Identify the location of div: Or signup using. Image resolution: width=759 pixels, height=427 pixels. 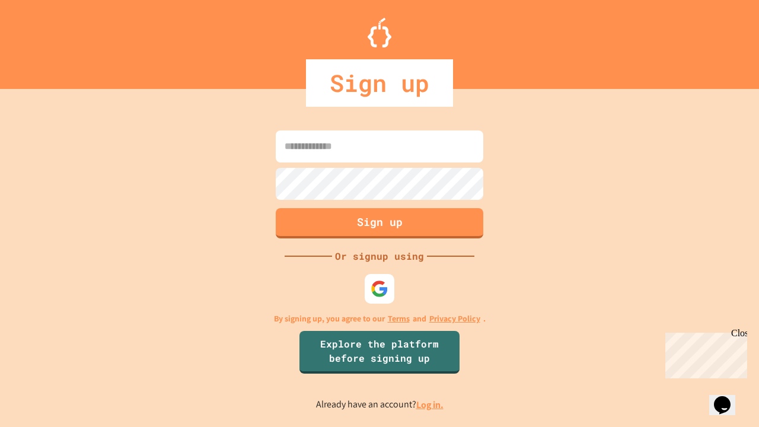
(380, 256).